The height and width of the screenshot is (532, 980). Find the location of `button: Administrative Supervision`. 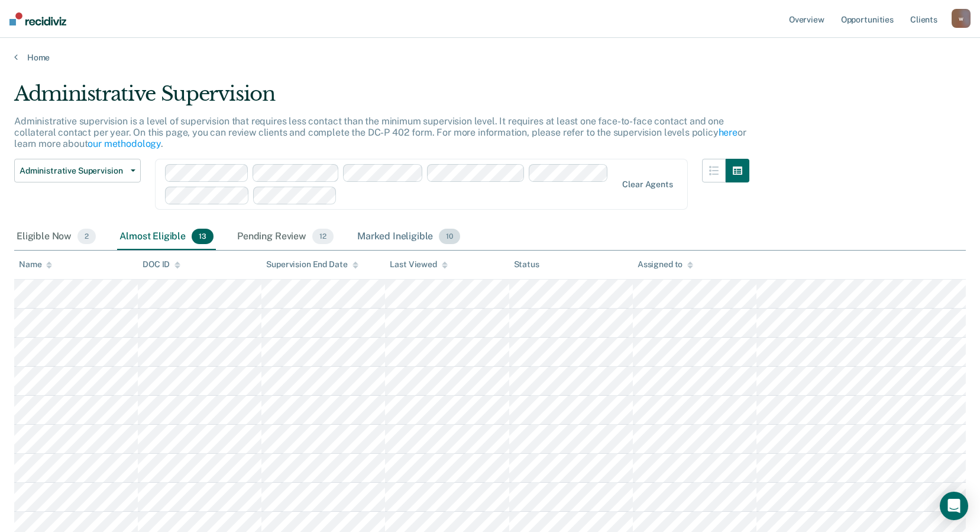

button: Administrative Supervision is located at coordinates (78, 171).